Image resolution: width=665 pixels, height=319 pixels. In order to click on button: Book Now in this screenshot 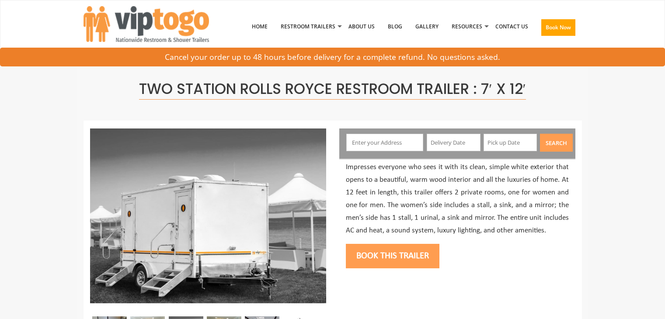, I will do `click(559, 28)`.